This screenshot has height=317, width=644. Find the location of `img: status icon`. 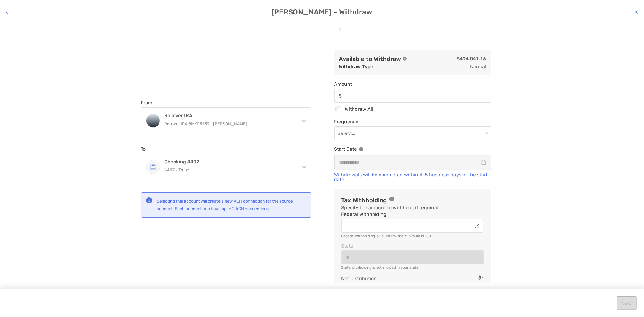

img: status icon is located at coordinates (149, 200).